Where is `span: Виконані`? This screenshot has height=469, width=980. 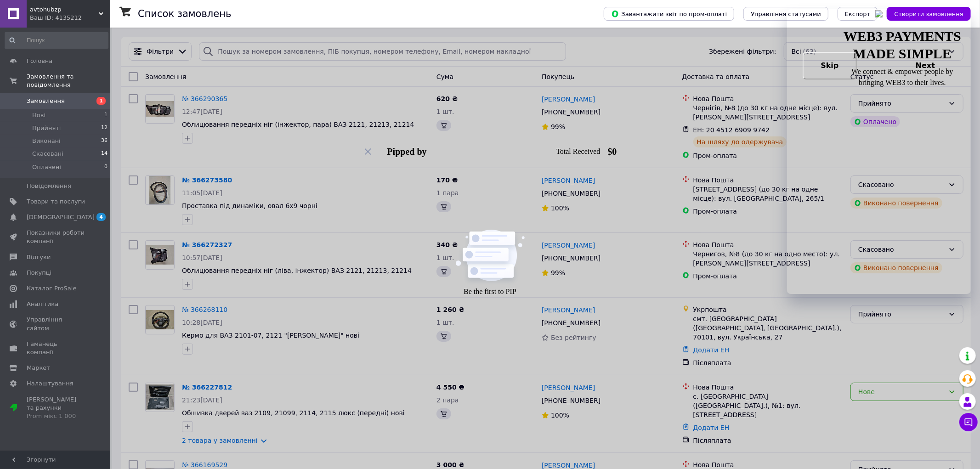 span: Виконані is located at coordinates (46, 141).